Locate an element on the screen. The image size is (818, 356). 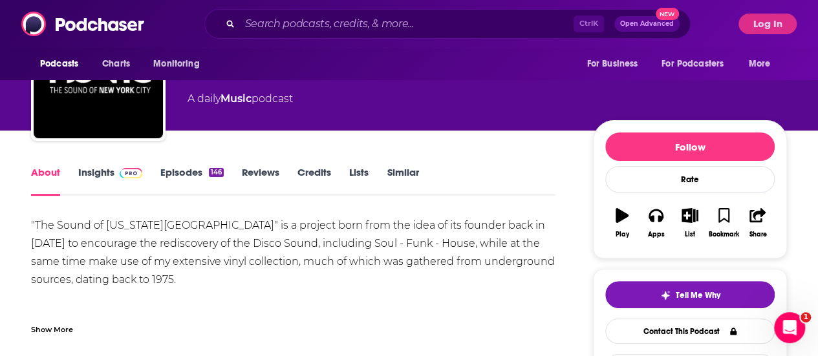
div: Rate is located at coordinates (690, 179).